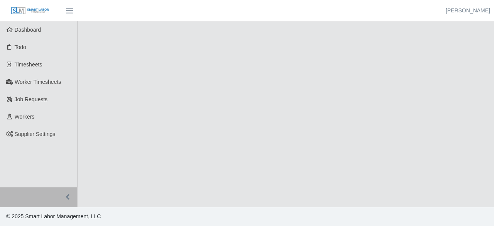 The height and width of the screenshot is (226, 494). I want to click on img: SLM Logo, so click(30, 11).